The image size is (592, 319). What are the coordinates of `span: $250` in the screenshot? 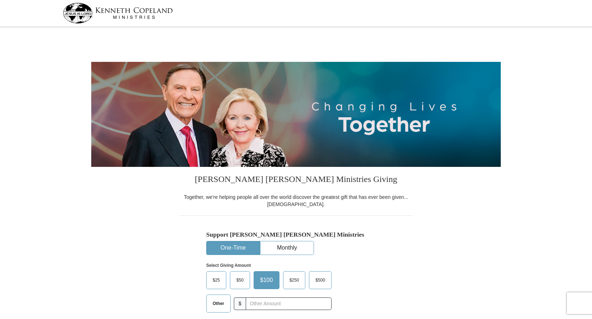 It's located at (294, 280).